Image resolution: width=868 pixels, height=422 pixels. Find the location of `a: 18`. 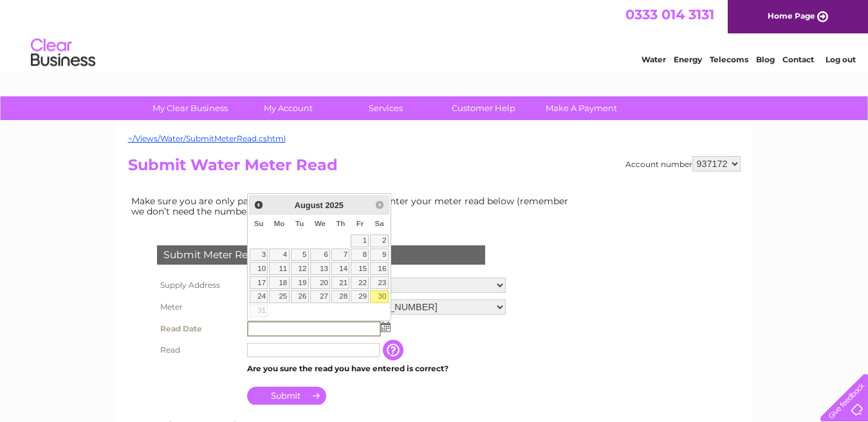

a: 18 is located at coordinates (278, 283).